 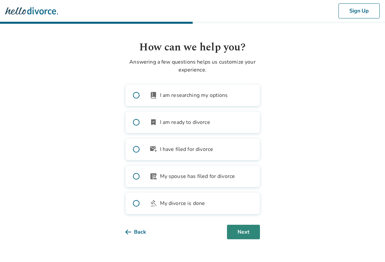 I want to click on span: I am ready to divorce, so click(x=185, y=122).